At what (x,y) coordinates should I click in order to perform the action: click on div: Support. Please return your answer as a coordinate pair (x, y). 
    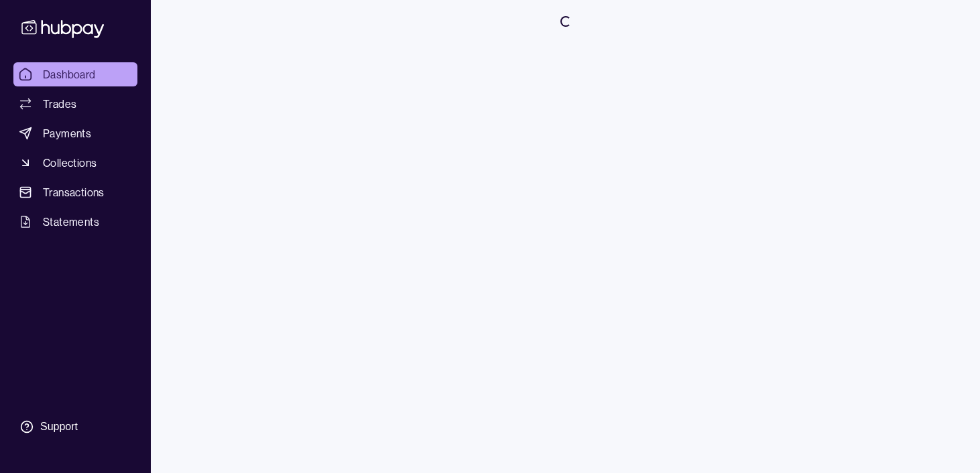
    Looking at the image, I should click on (59, 427).